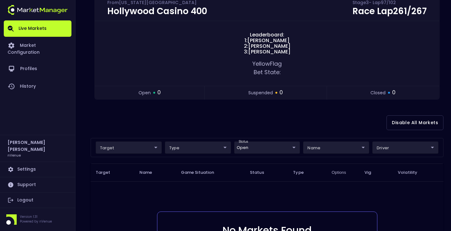 Image resolution: width=451 pixels, height=231 pixels. Describe the element at coordinates (261, 93) in the screenshot. I see `span: suspended` at that location.